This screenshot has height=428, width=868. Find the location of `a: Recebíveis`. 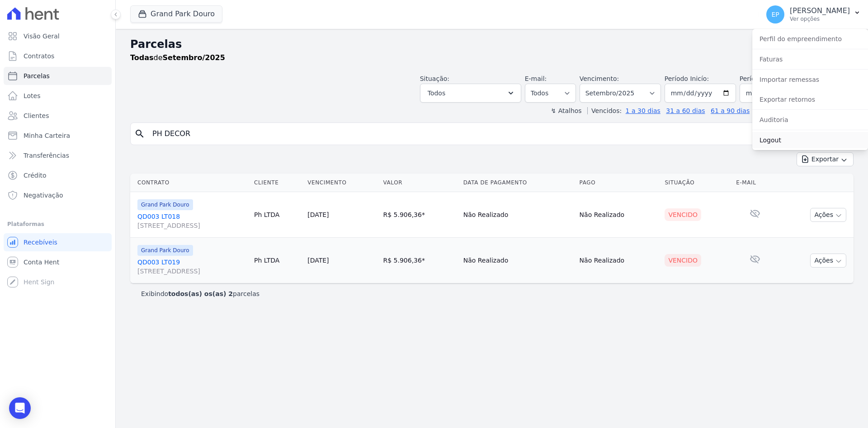

a: Recebíveis is located at coordinates (57, 242).